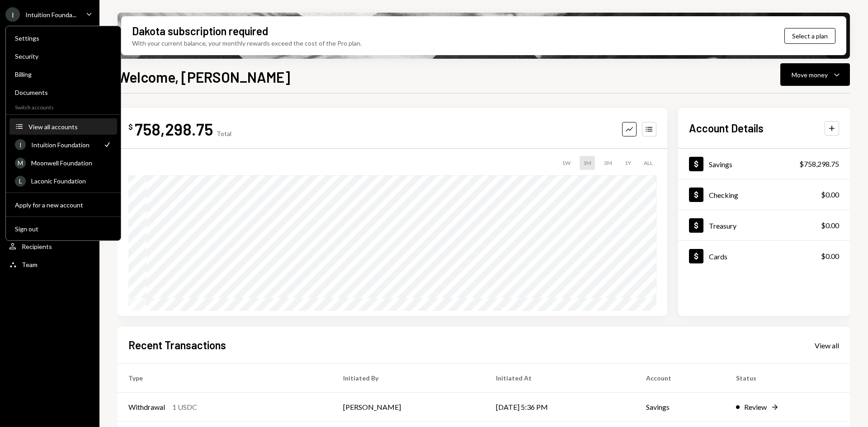 This screenshot has width=868, height=427. Describe the element at coordinates (63, 56) in the screenshot. I see `a: Security` at that location.